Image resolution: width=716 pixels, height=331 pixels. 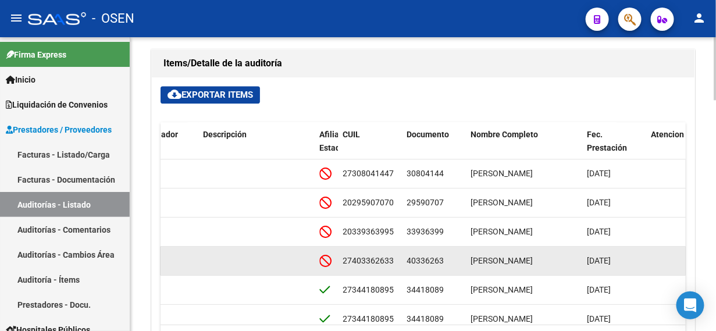 I want to click on div: 27308041447, so click(x=369, y=173).